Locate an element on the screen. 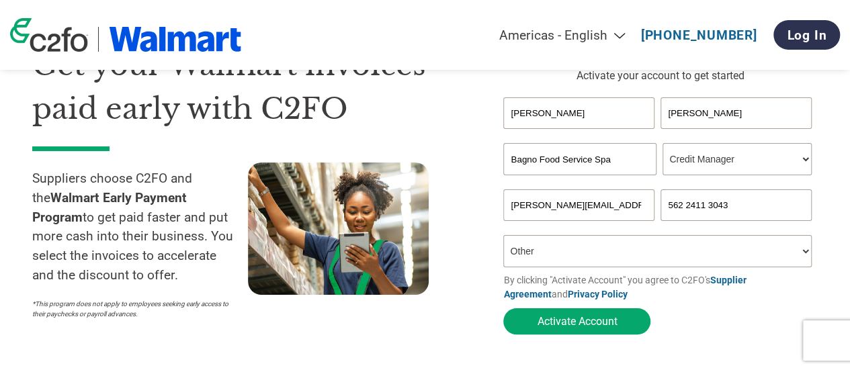  div: Invalid first name or first name is too long is located at coordinates (579, 134).